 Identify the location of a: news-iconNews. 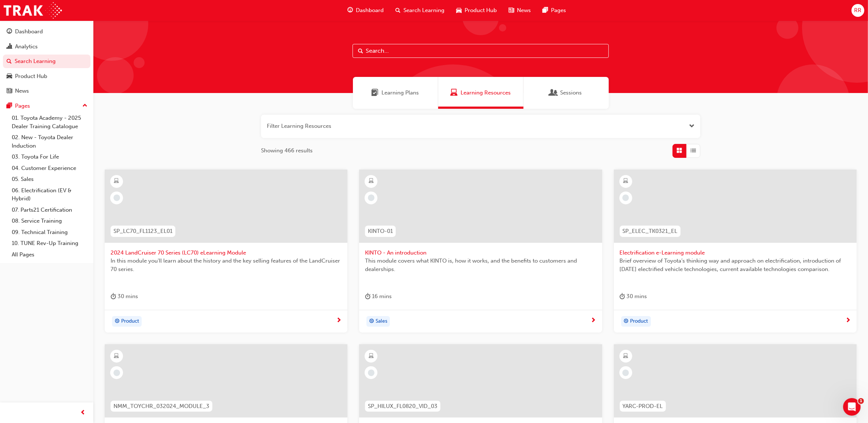
(519, 10).